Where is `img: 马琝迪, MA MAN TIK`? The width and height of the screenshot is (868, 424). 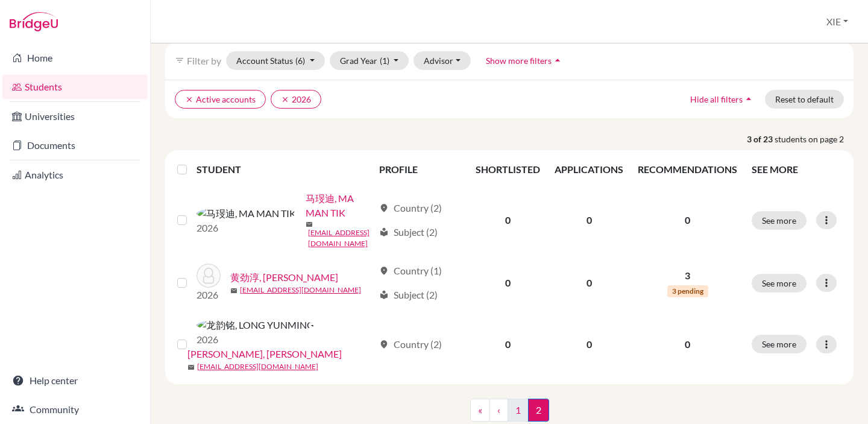 img: 马琝迪, MA MAN TIK is located at coordinates (246, 214).